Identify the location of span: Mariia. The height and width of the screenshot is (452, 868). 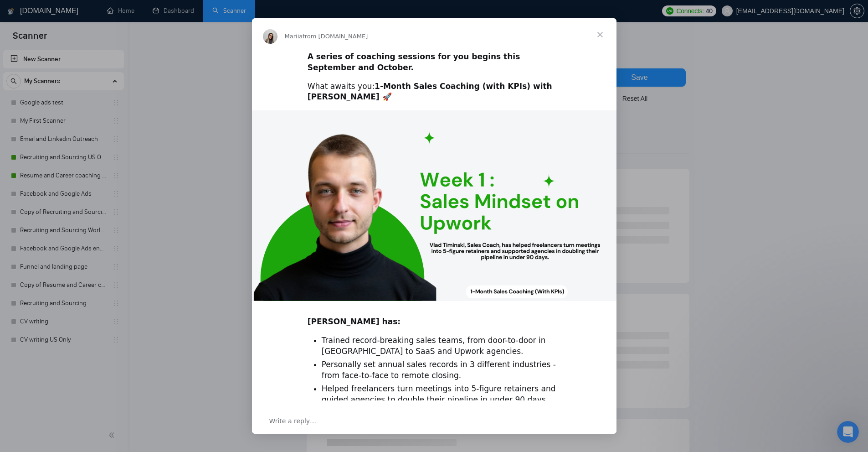
(294, 36).